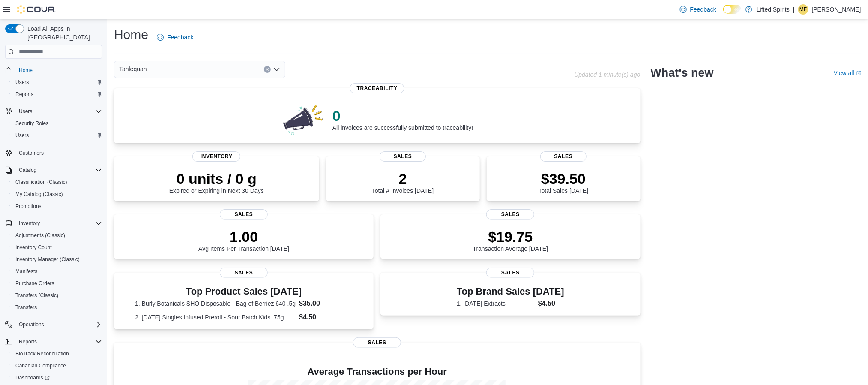 This screenshot has height=385, width=868. What do you see at coordinates (57, 354) in the screenshot?
I see `button: BioTrack Reconciliation` at bounding box center [57, 354].